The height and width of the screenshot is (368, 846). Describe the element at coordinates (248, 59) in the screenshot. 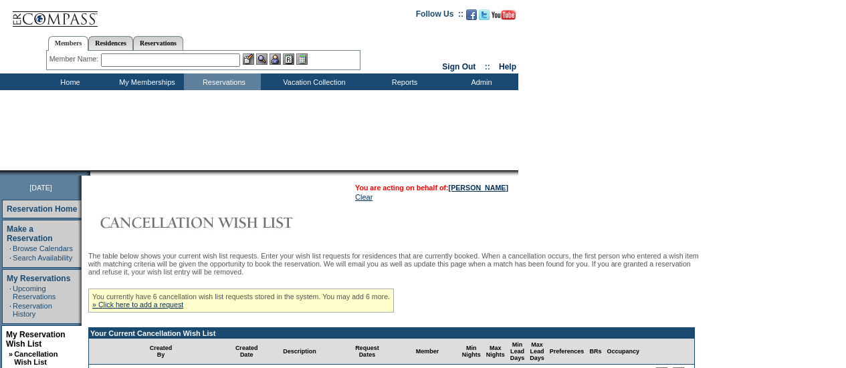

I see `img: b_edit.gif` at that location.